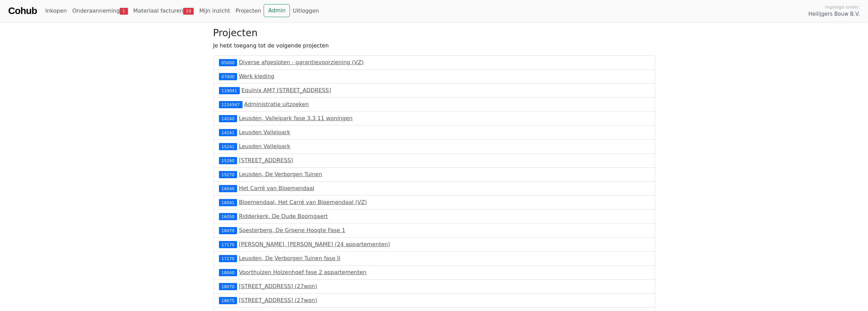 Image resolution: width=868 pixels, height=311 pixels. What do you see at coordinates (100, 11) in the screenshot?
I see `a: Onderaanneming1` at bounding box center [100, 11].